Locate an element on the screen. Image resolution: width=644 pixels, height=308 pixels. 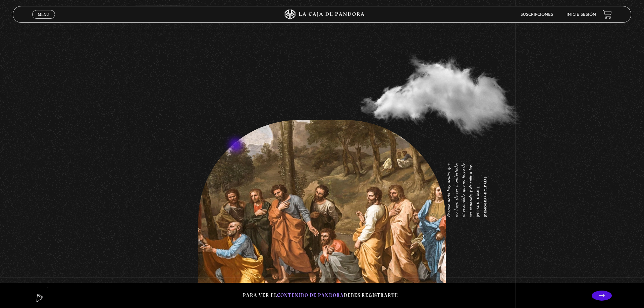
p: Para ver el debes registrarte is located at coordinates (321, 295).